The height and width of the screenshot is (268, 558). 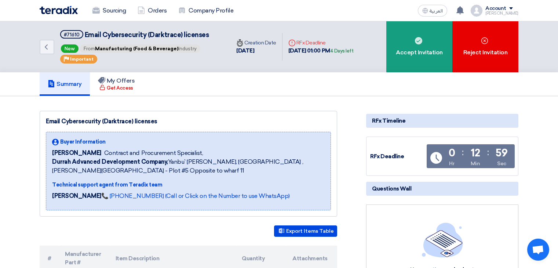 What do you see at coordinates (433, 11) in the screenshot?
I see `button: العربية` at bounding box center [433, 11].